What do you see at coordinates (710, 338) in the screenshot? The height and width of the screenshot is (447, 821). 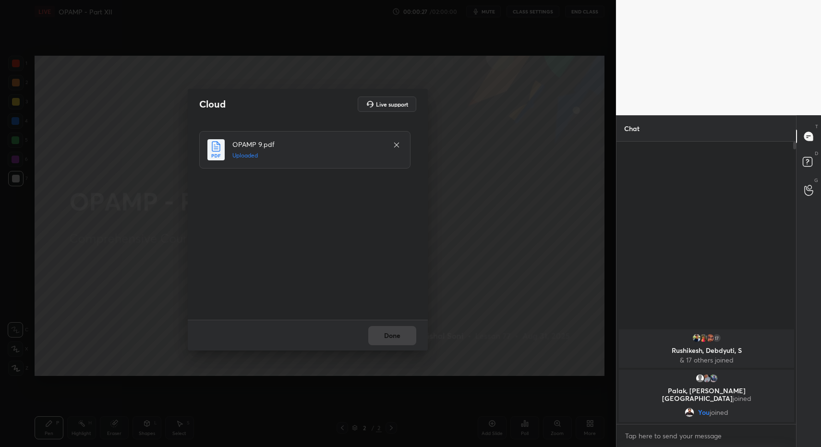 I see `img: 6d7493dcbd1446d78cbf9f8c745e1075.jpg` at bounding box center [710, 338].